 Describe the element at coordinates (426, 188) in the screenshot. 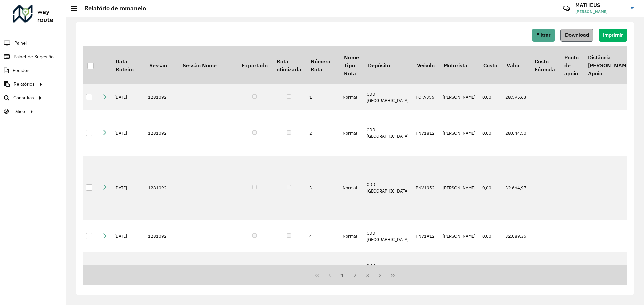

I see `td: PNV1952` at that location.